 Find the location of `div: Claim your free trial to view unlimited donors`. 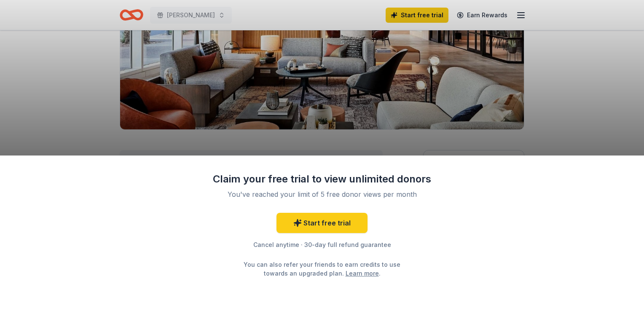

div: Claim your free trial to view unlimited donors is located at coordinates (322, 179).